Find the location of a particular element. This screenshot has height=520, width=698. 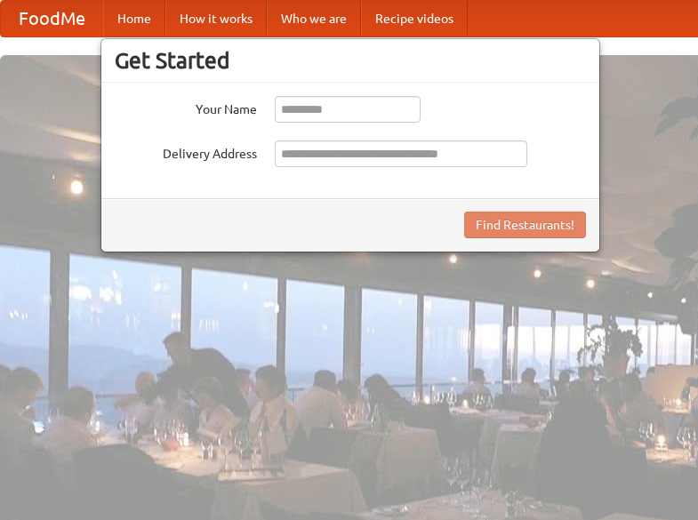

a: Who we are is located at coordinates (314, 19).